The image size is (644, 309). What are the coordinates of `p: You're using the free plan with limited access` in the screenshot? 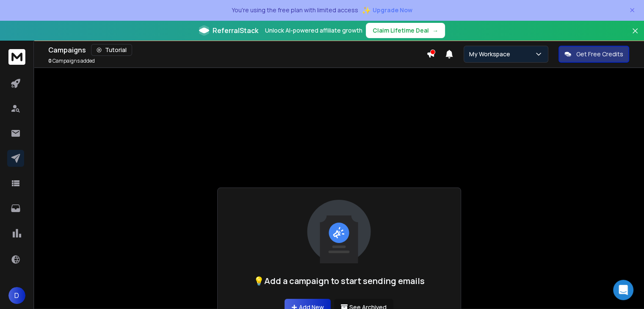 It's located at (295, 10).